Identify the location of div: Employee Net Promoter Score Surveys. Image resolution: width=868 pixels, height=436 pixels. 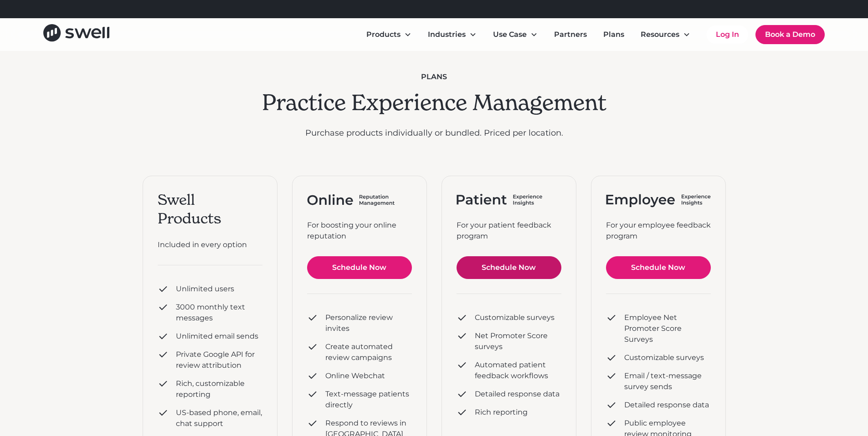
(667, 329).